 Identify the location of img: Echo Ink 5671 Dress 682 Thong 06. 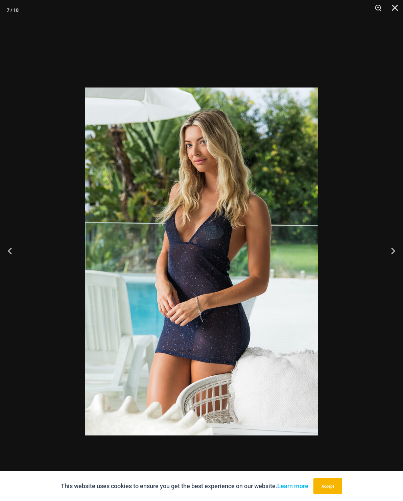
(202, 262).